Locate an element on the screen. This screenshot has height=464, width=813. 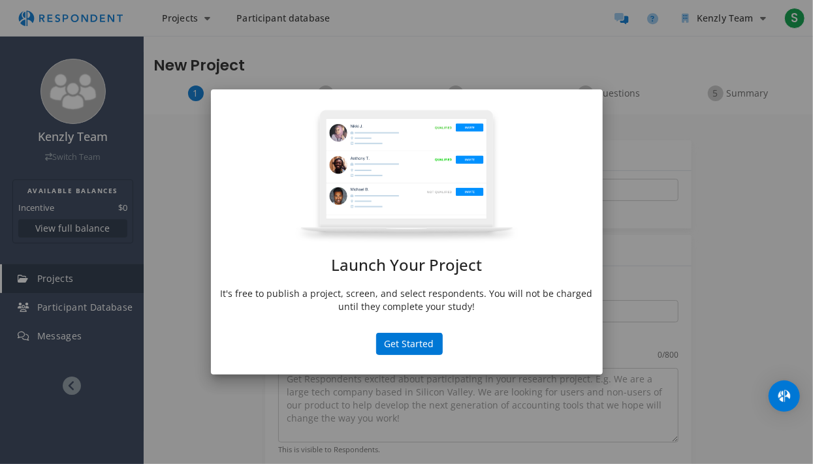
img: project-modal.png is located at coordinates (407, 176).